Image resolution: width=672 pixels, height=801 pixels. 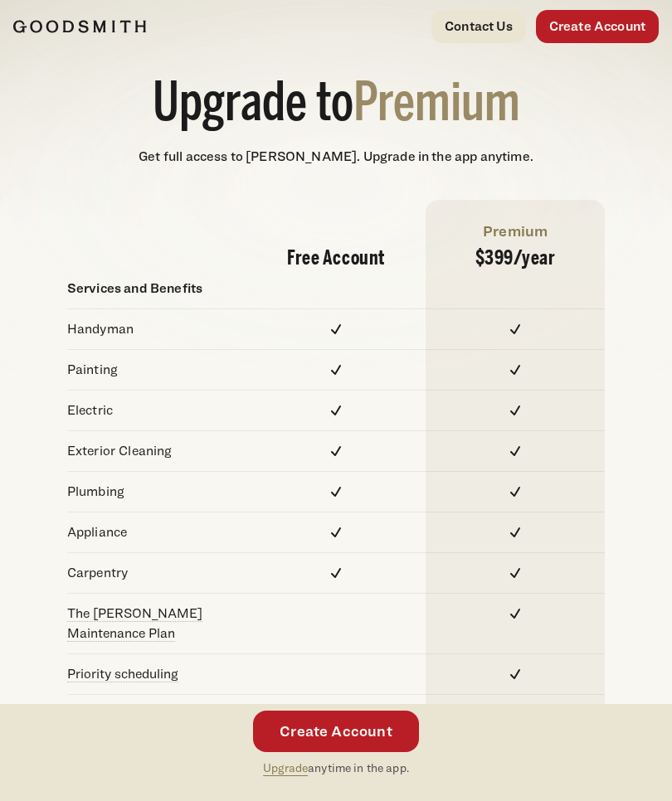 I want to click on img: Goodsmith, so click(x=80, y=26).